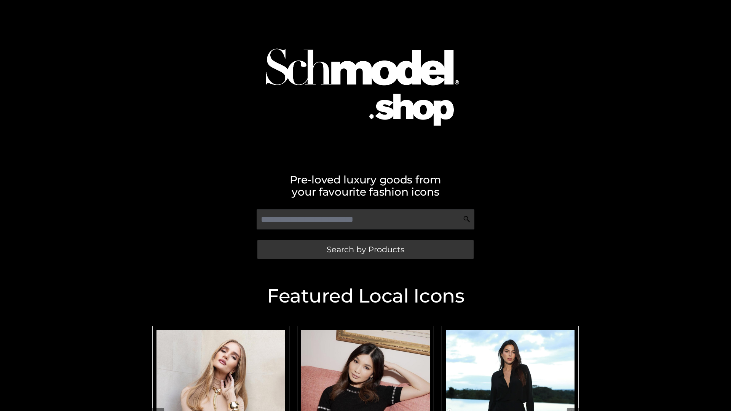 The width and height of the screenshot is (731, 411). Describe the element at coordinates (365, 186) in the screenshot. I see `h2: Pre-loved luxury goods from your favourite fashion icons` at that location.